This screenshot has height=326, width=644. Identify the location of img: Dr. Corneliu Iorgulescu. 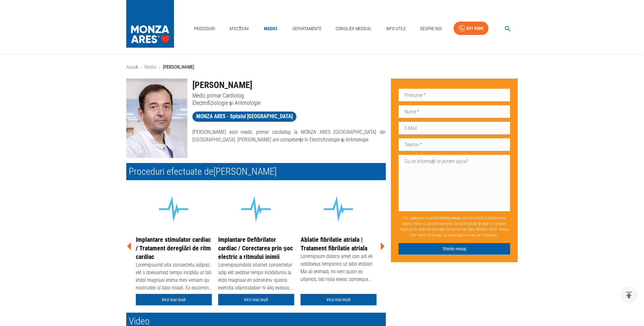
(157, 118).